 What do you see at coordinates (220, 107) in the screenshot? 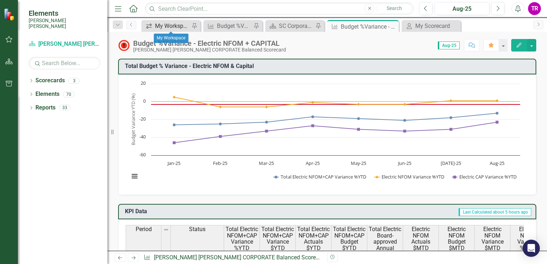
I see `path: Feb-25, -6. Electric NFOM Variance %YTD.` at bounding box center [220, 107].